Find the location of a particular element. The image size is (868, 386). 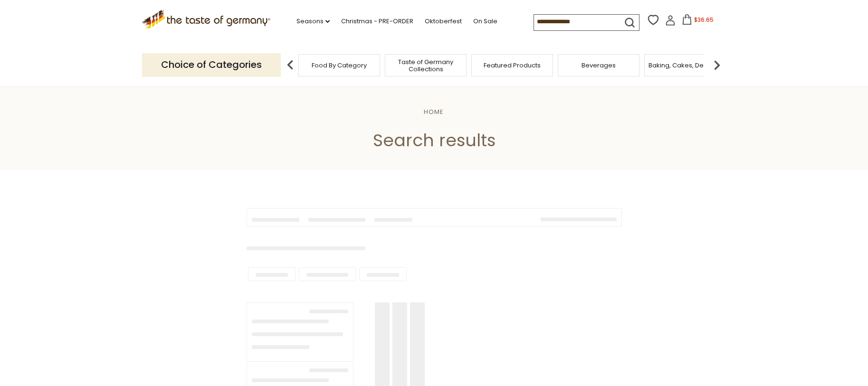

button: $36.65 is located at coordinates (697, 21).